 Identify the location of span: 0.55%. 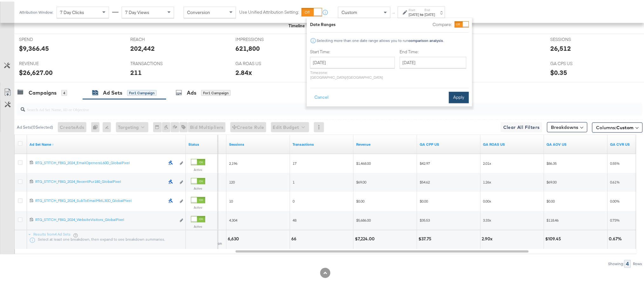
(615, 162).